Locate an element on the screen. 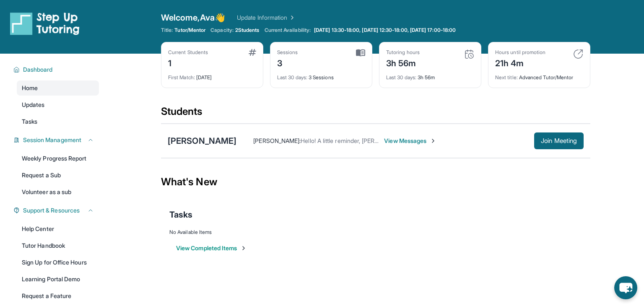 This screenshot has width=644, height=306. img: Chevron Right is located at coordinates (291, 18).